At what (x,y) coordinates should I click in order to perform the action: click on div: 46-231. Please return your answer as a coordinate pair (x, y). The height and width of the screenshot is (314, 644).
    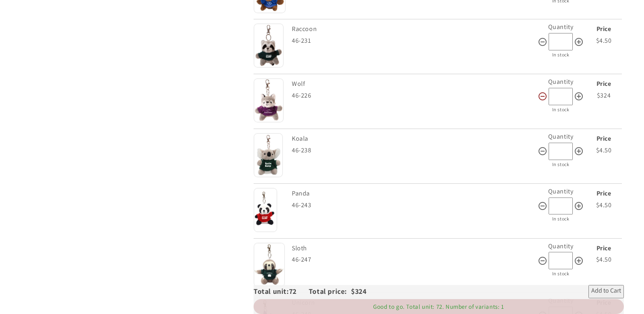
    Looking at the image, I should click on (415, 40).